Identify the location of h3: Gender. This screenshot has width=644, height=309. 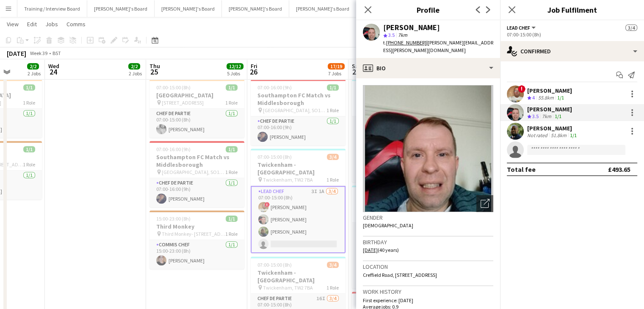
(428, 217).